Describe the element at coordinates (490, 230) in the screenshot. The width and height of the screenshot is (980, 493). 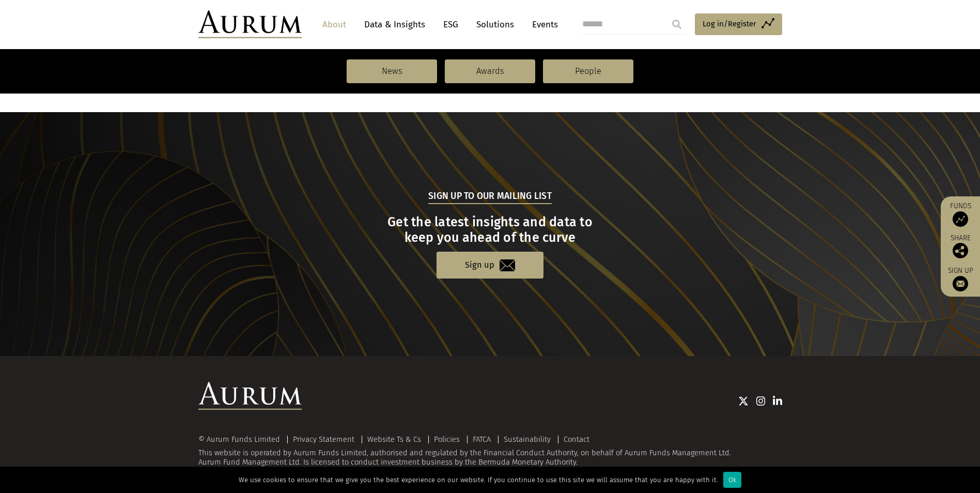
I see `h3: Get the latest insights and data to keep you ahead of the curve` at that location.